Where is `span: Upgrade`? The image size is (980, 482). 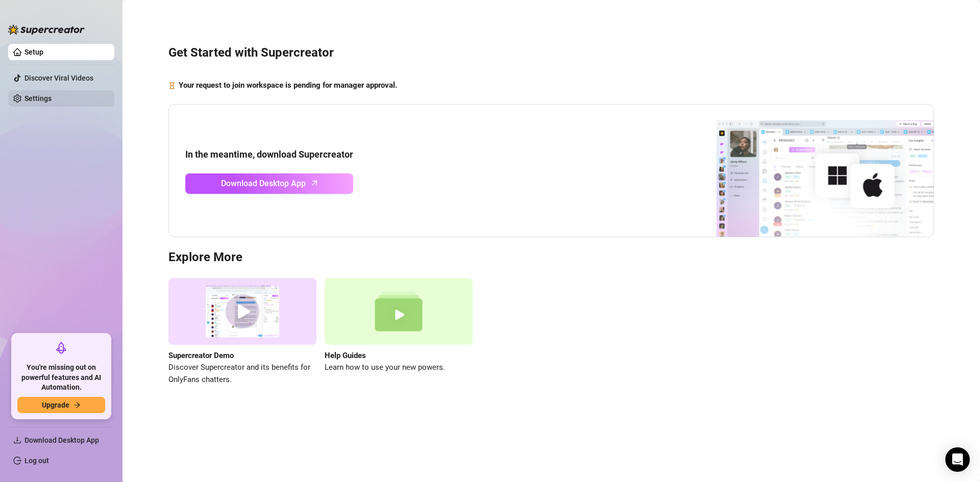
span: Upgrade is located at coordinates (56, 405).